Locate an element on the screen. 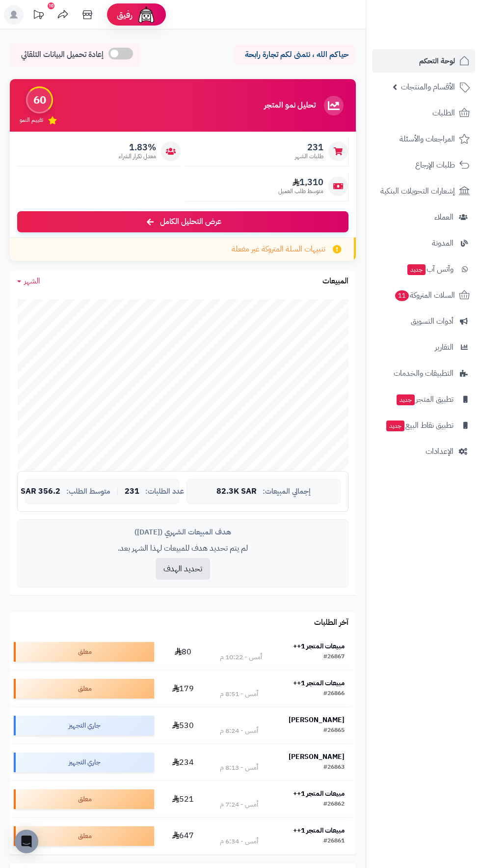  a: الطلبات is located at coordinates (424, 113).